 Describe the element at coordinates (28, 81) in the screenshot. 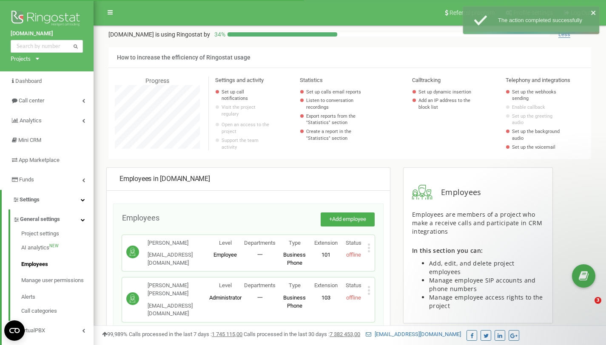

I see `span: Dashboard` at that location.